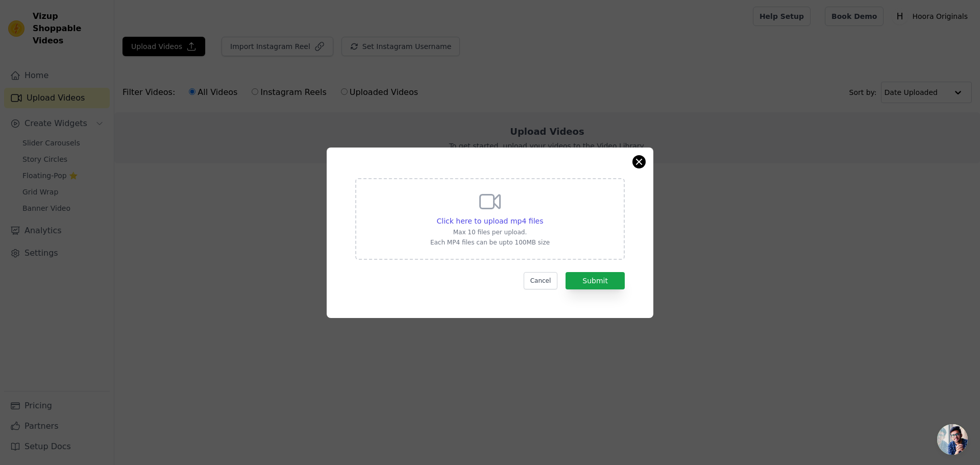 The image size is (980, 465). What do you see at coordinates (490, 232) in the screenshot?
I see `p: Max 10 files per upload.` at bounding box center [490, 232].